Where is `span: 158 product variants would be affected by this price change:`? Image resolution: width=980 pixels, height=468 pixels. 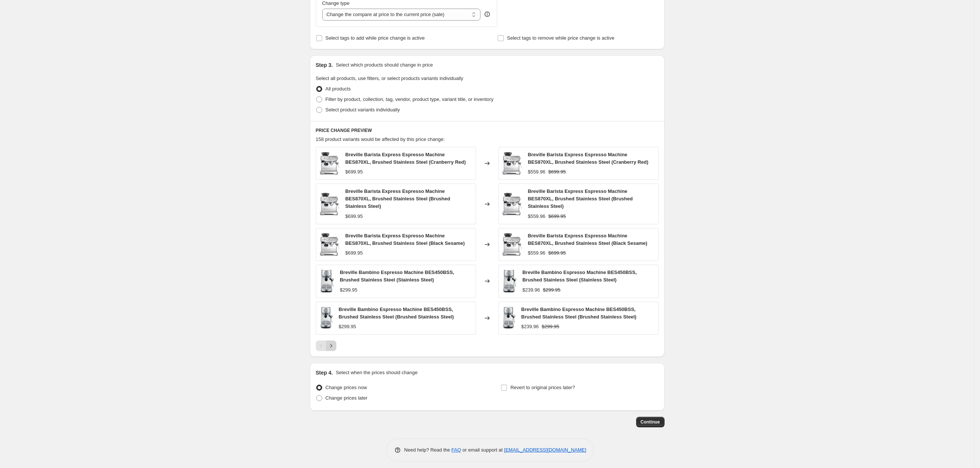
span: 158 product variants would be affected by this price change: is located at coordinates (380, 139).